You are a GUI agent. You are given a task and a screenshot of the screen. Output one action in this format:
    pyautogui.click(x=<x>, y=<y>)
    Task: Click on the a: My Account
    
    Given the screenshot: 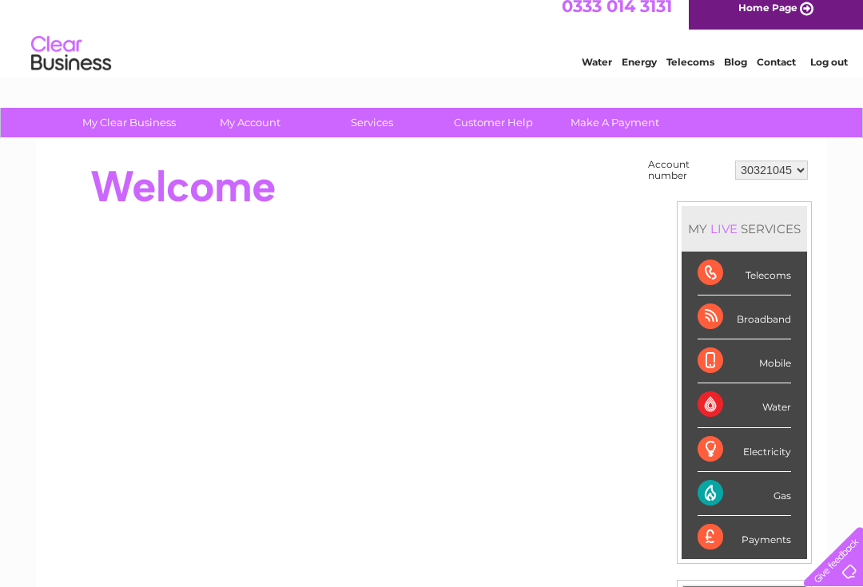 What is the action you would take?
    pyautogui.click(x=250, y=122)
    